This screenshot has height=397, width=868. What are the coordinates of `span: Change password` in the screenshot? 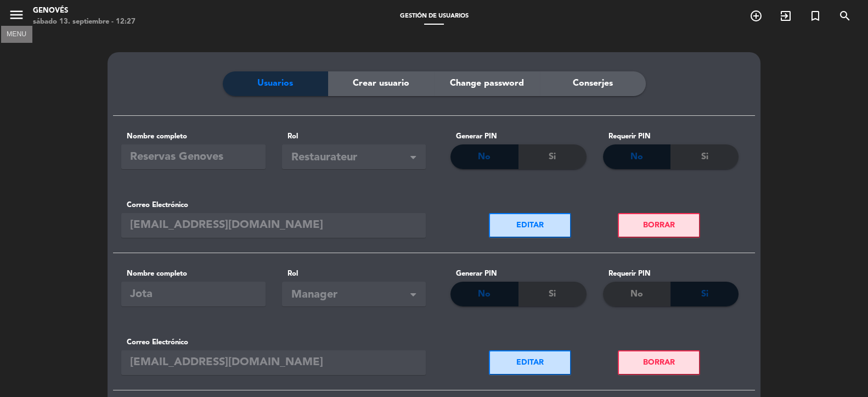 It's located at (486, 83).